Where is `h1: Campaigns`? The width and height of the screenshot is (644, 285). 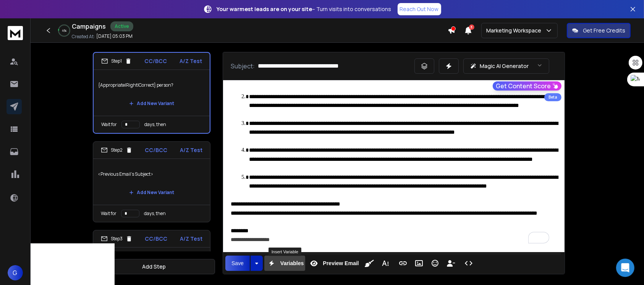 h1: Campaigns is located at coordinates (88, 26).